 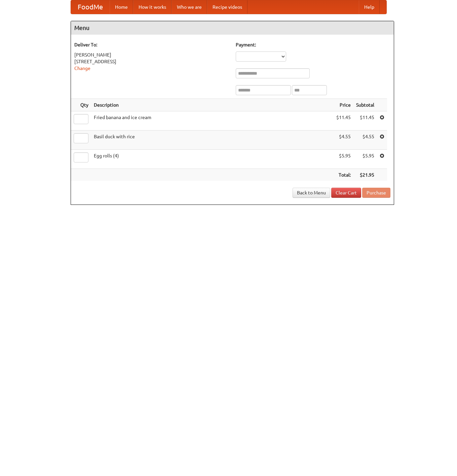 What do you see at coordinates (212, 140) in the screenshot?
I see `td: Basil duck with rice` at bounding box center [212, 140].